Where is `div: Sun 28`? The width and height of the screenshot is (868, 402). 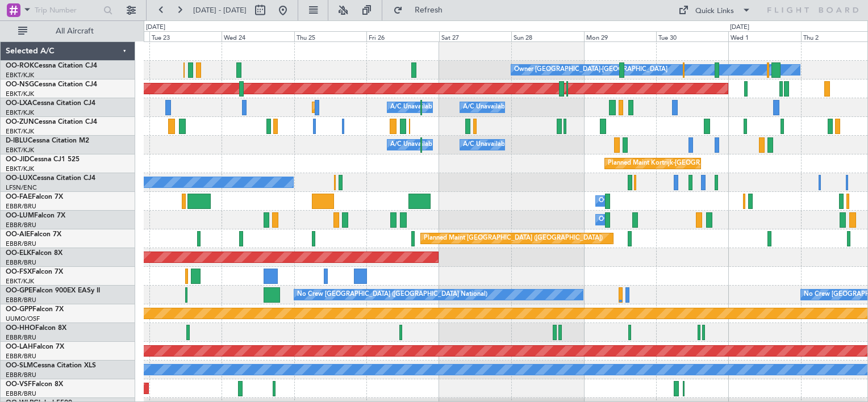 div: Sun 28 is located at coordinates (547, 36).